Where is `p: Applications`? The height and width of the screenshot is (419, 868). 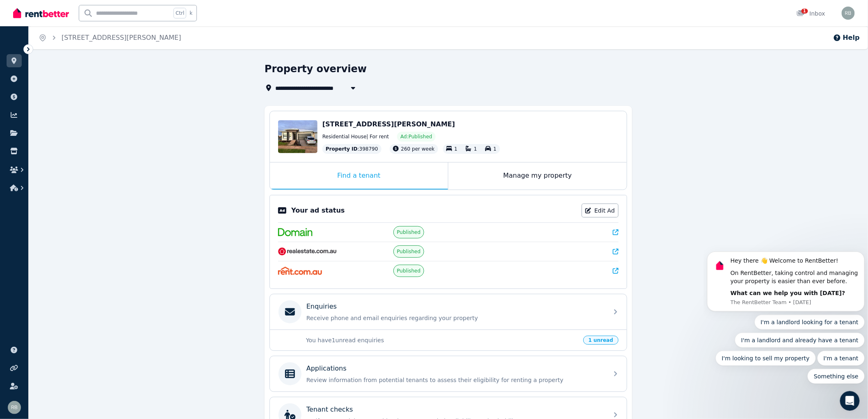
p: Applications is located at coordinates (327, 369).